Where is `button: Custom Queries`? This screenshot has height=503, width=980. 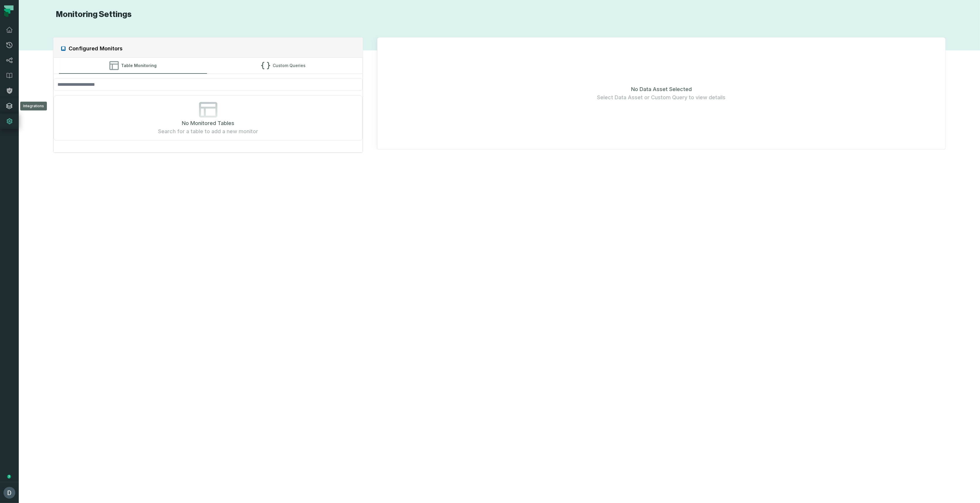 button: Custom Queries is located at coordinates (283, 65).